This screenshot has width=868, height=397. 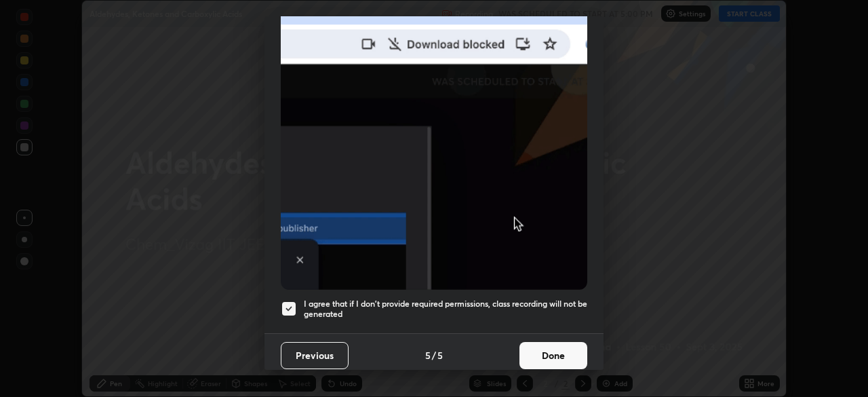 I want to click on button: Done, so click(x=553, y=355).